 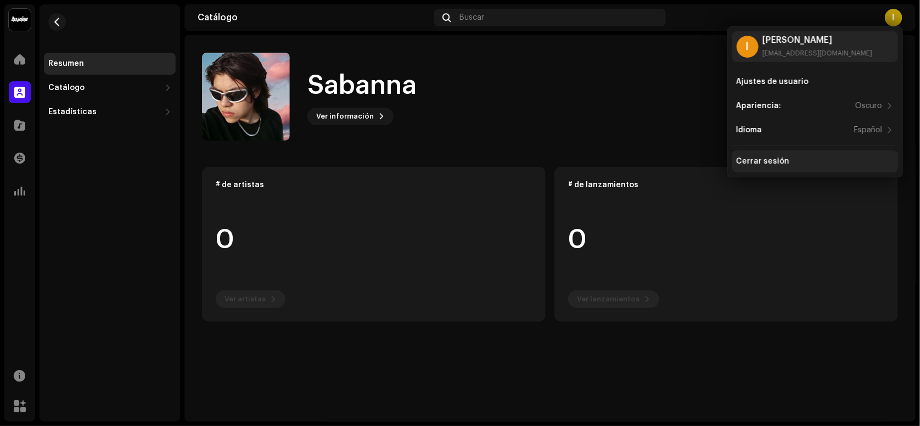 I want to click on div: Cerrar sesión, so click(x=763, y=161).